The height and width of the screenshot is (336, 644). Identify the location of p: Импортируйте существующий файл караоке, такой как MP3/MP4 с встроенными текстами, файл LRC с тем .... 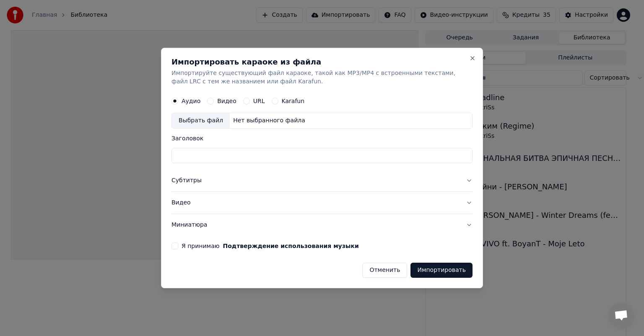
(322, 78).